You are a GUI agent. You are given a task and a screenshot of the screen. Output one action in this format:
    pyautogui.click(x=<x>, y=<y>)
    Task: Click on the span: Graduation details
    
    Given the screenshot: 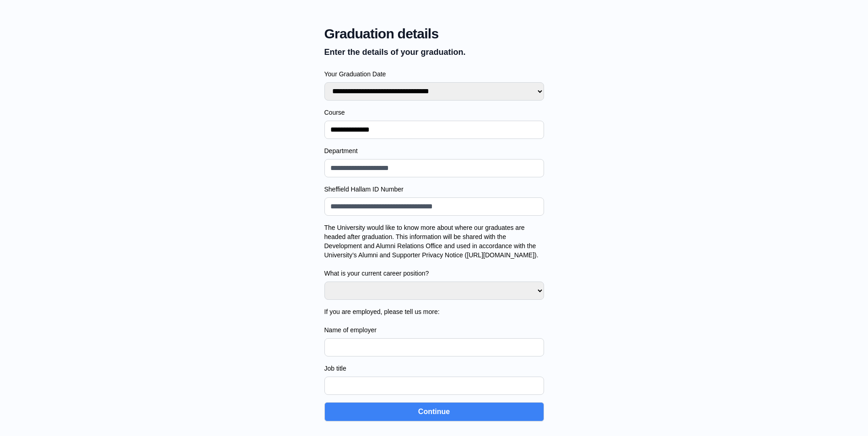 What is the action you would take?
    pyautogui.click(x=434, y=33)
    